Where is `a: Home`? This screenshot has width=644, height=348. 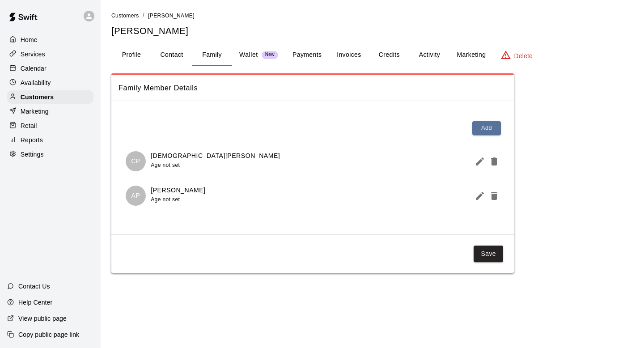
a: Home is located at coordinates (50, 40).